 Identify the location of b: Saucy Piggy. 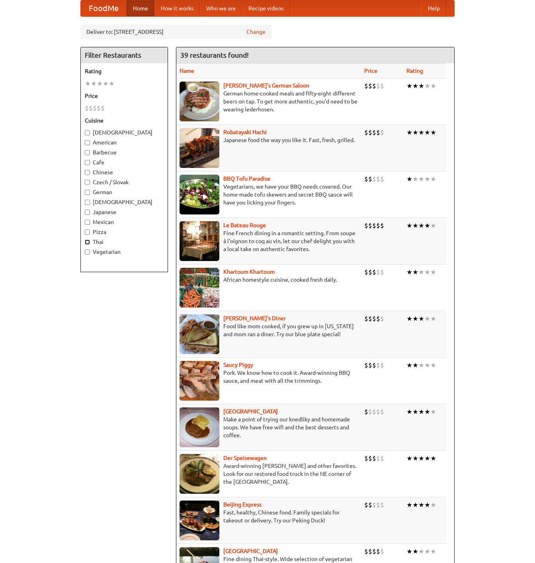
(238, 365).